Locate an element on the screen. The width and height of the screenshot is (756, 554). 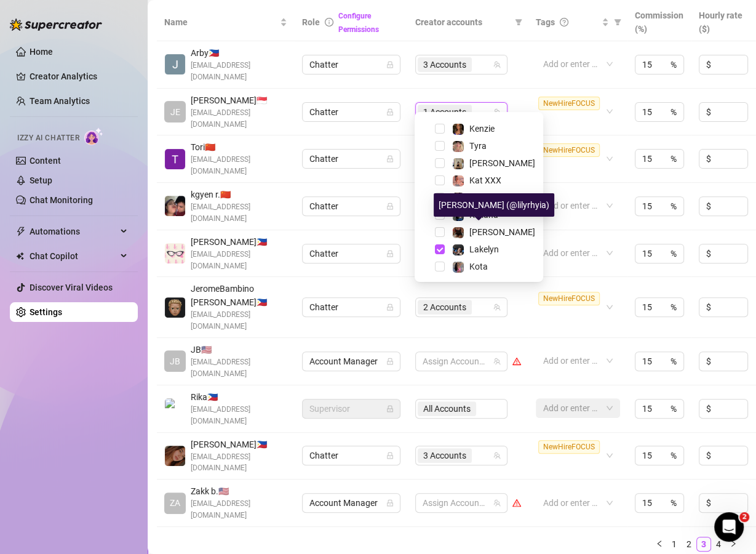
span: Automations is located at coordinates (73, 231).